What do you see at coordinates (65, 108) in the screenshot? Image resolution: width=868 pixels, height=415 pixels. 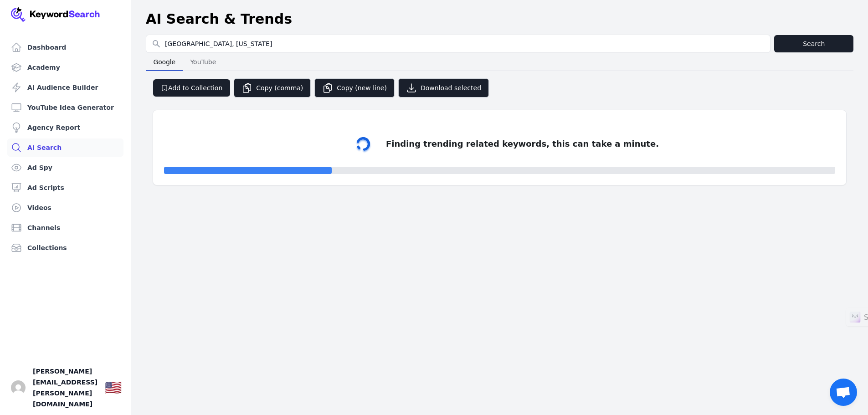 I see `a: YouTube Idea Generator` at bounding box center [65, 108].